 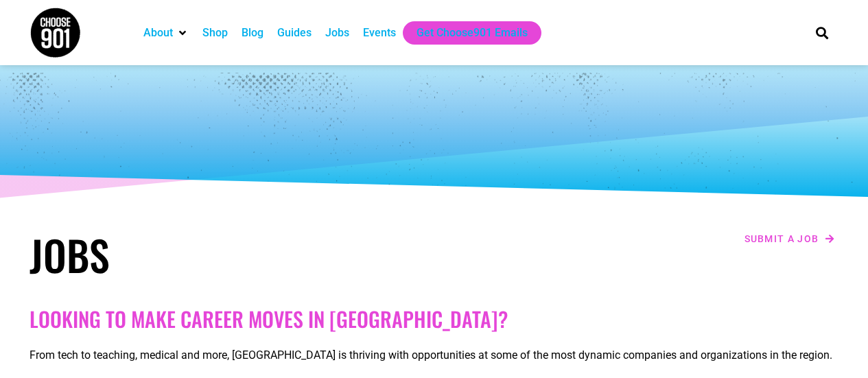 What do you see at coordinates (337, 33) in the screenshot?
I see `div: Jobs` at bounding box center [337, 33].